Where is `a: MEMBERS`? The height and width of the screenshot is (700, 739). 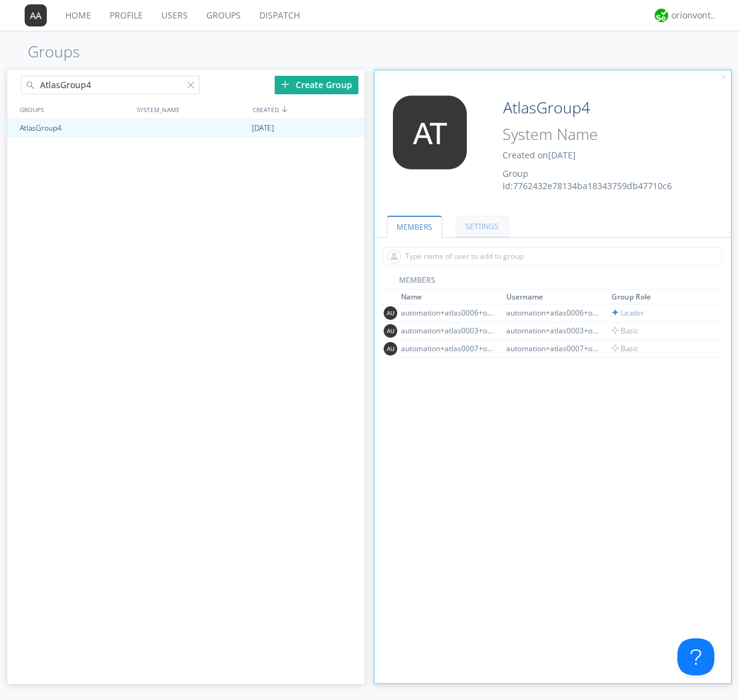 a: MEMBERS is located at coordinates (414, 227).